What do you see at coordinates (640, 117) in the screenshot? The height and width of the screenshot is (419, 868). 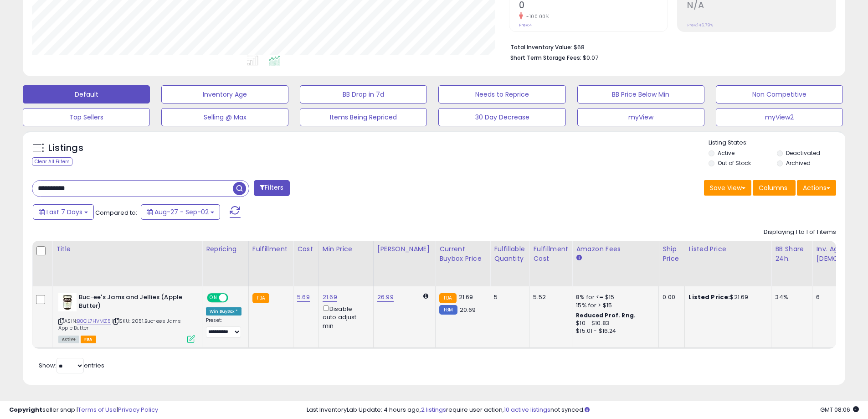 I see `button: myView` at bounding box center [640, 117].